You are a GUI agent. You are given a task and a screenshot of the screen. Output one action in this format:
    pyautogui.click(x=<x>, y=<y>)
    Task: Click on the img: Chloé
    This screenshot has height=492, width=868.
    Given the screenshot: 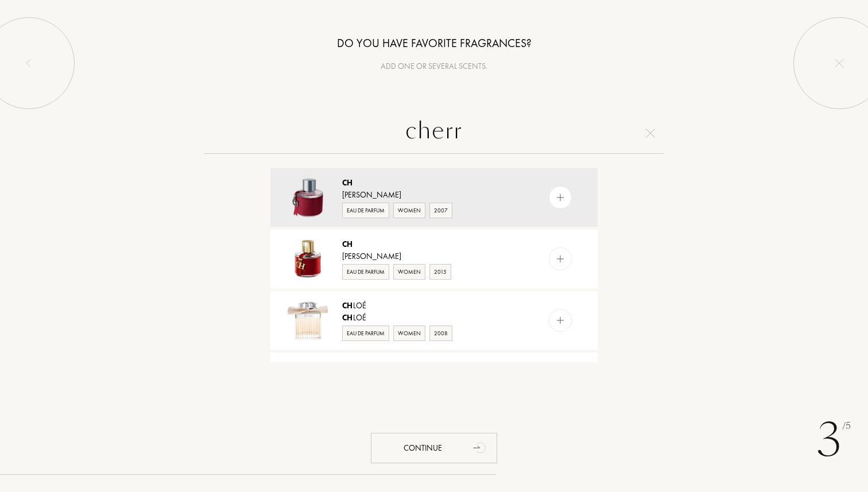 What is the action you would take?
    pyautogui.click(x=308, y=320)
    